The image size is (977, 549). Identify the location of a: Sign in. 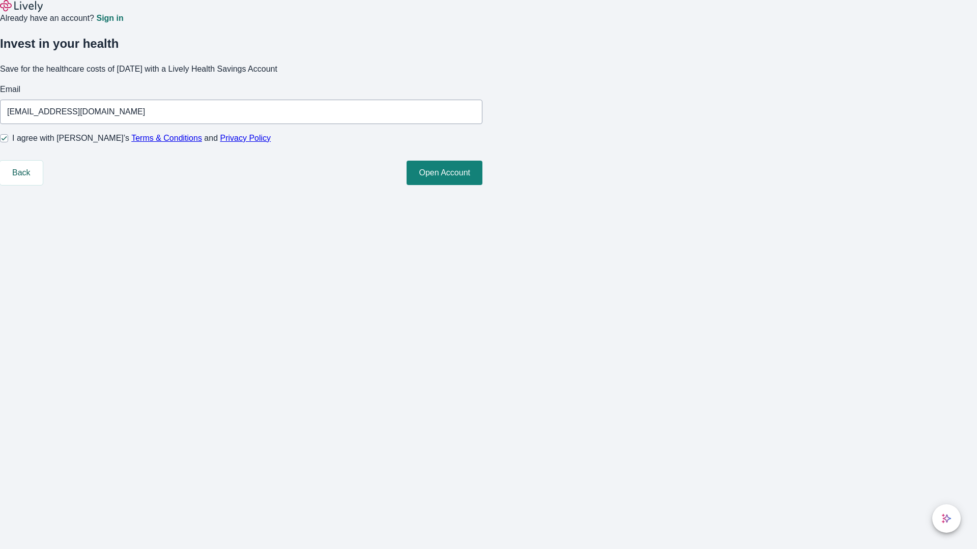
(109, 18).